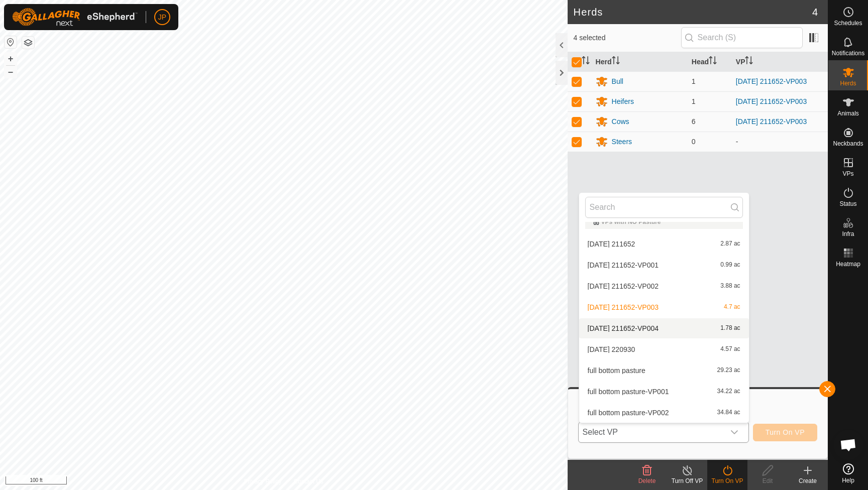  I want to click on div: Turn Off VP, so click(687, 481).